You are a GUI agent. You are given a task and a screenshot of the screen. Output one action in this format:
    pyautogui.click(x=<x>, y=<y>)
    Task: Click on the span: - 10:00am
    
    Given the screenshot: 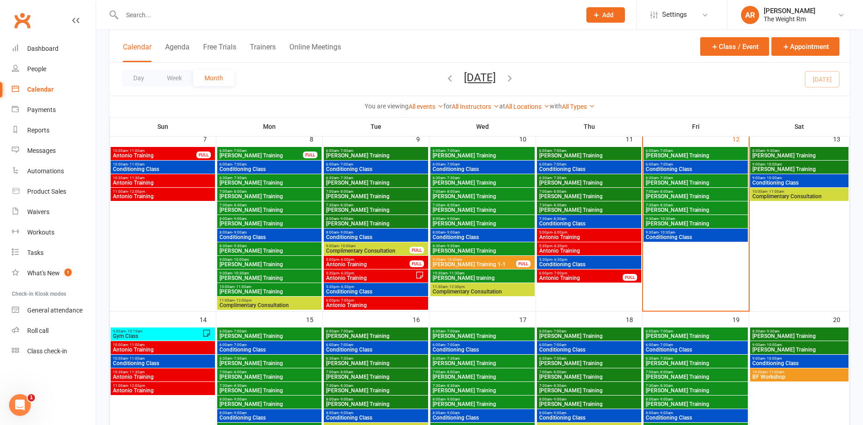 What is the action you would take?
    pyautogui.click(x=773, y=164)
    